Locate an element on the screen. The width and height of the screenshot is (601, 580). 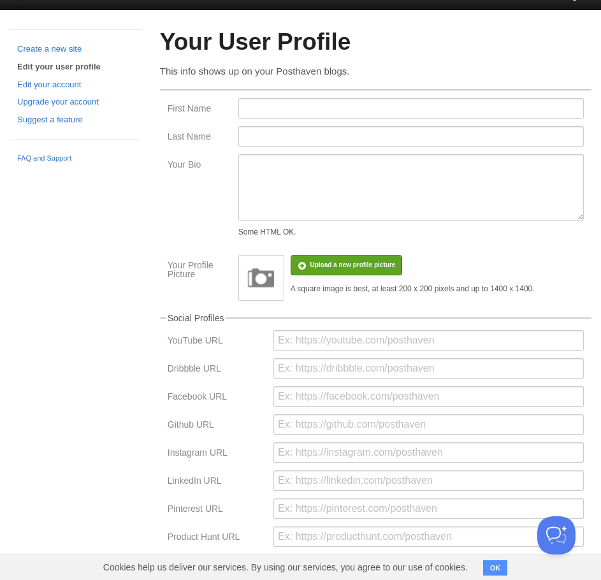
input: Ex: https://dribbble.com/posthaven is located at coordinates (428, 368).